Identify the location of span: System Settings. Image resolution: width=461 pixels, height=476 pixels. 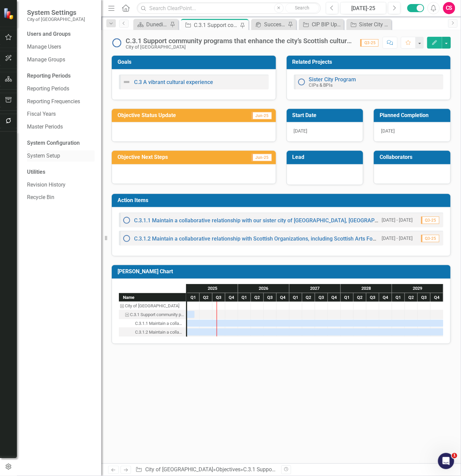
(56, 13).